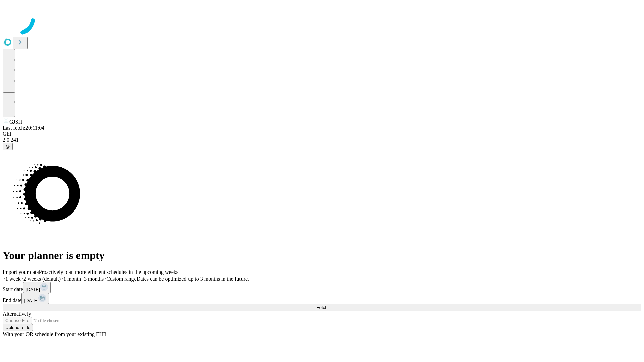 The image size is (644, 362). What do you see at coordinates (322, 287) in the screenshot?
I see `div: Start date` at bounding box center [322, 287].